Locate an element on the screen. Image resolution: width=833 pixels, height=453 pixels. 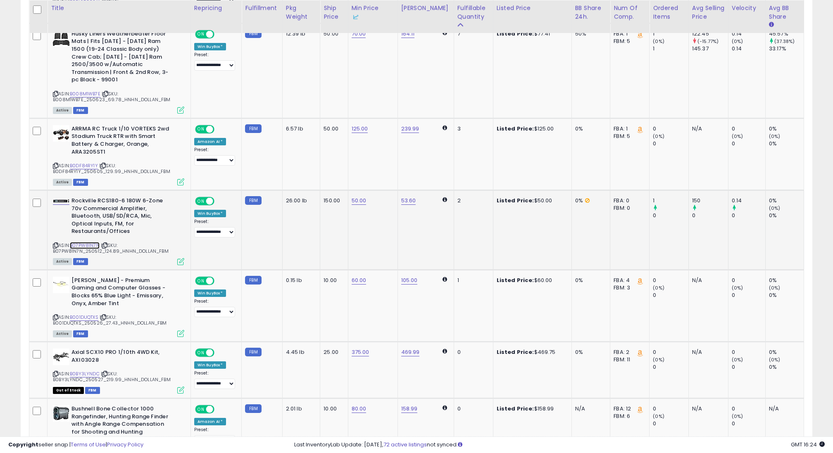
div: 26.00 lb is located at coordinates (300, 201).